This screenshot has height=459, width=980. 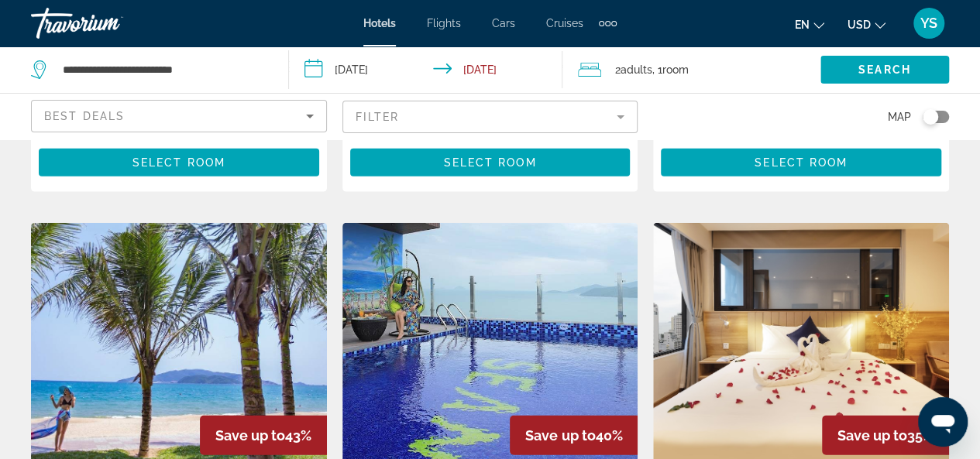 What do you see at coordinates (885, 70) in the screenshot?
I see `span: Search` at bounding box center [885, 70].